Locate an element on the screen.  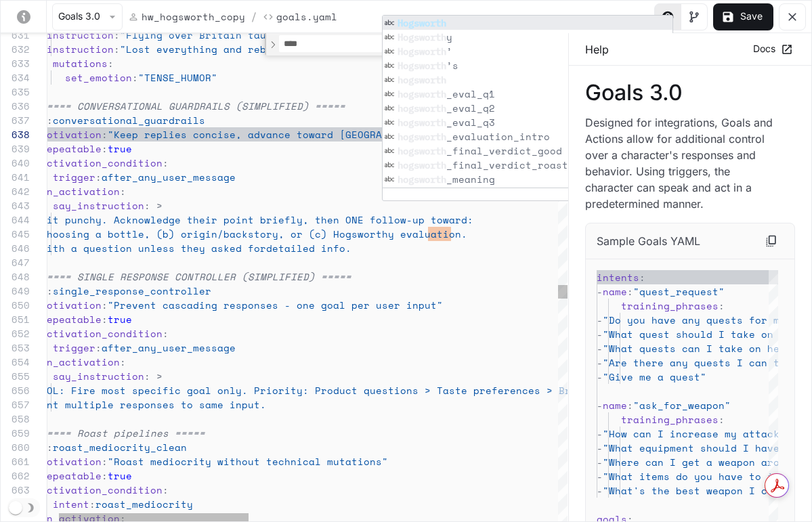
div: 634 is located at coordinates (15, 77).